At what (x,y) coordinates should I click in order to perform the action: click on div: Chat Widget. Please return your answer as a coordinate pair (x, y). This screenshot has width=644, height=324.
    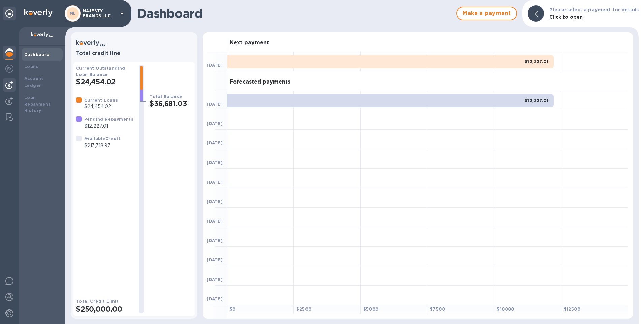
    Looking at the image, I should click on (627, 308).